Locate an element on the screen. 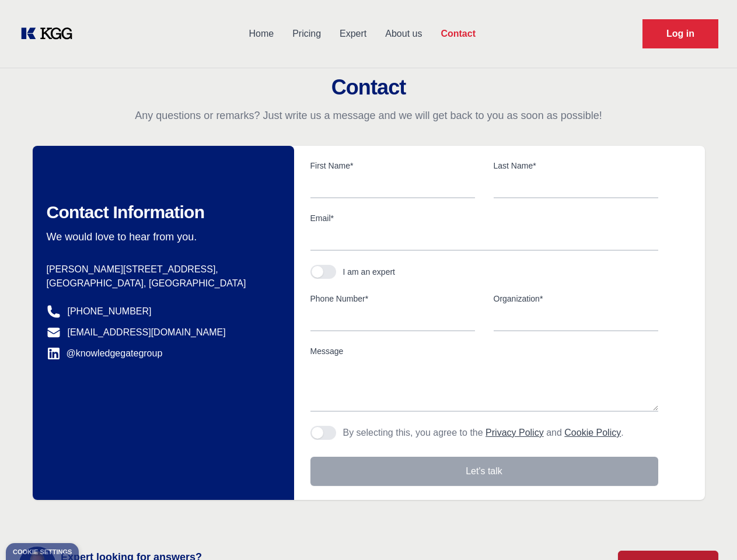 The image size is (737, 560). label: Last Name* is located at coordinates (576, 166).